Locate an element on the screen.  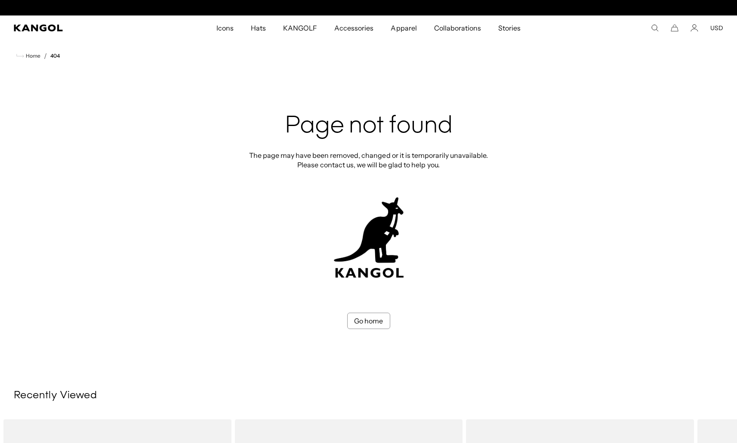
span: Home is located at coordinates (32, 56).